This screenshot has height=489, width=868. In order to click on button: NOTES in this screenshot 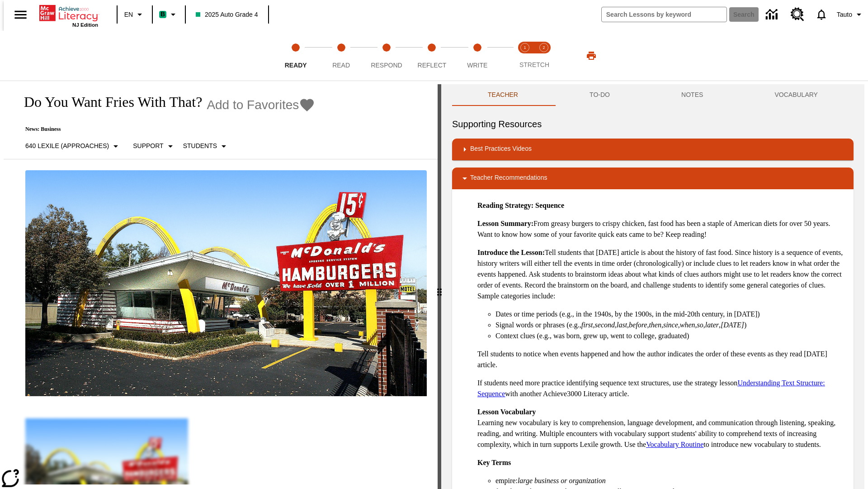, I will do `click(692, 95)`.